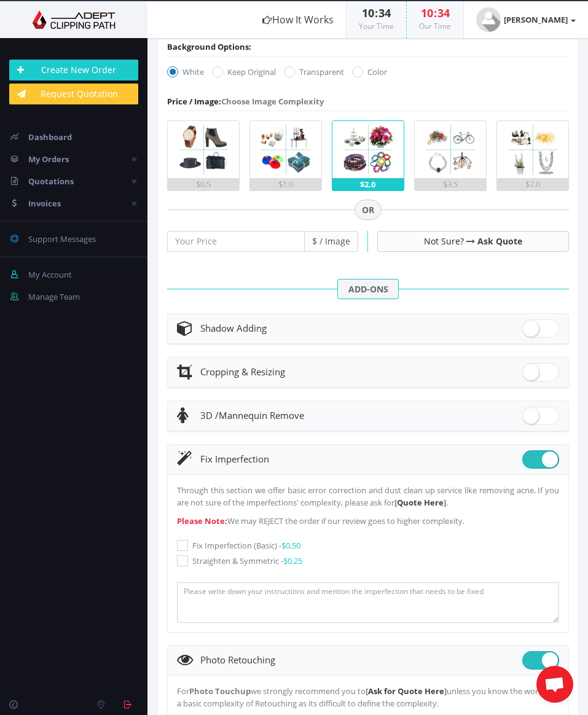  I want to click on span: My Orders, so click(48, 159).